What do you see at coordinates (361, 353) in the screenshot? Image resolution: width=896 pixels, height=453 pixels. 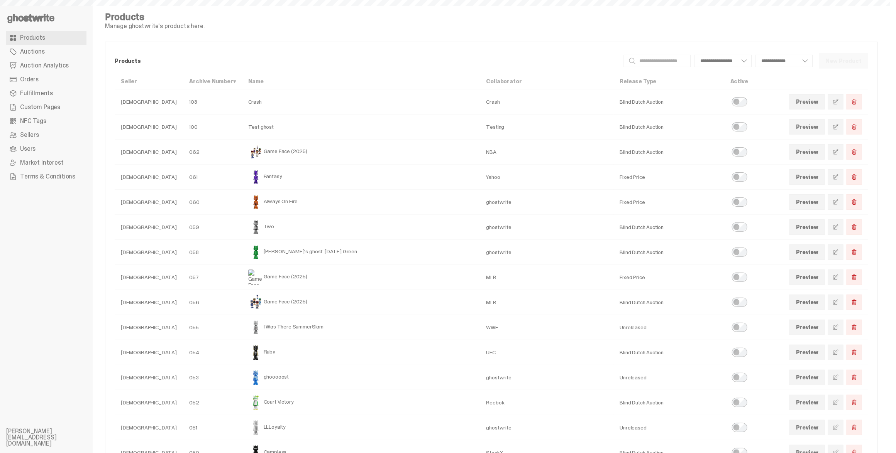 I see `td: Ruby` at bounding box center [361, 353].